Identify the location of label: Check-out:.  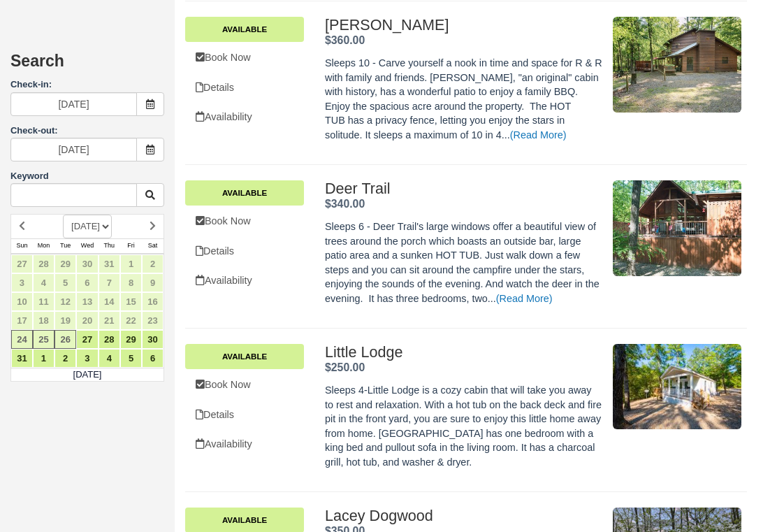
(34, 130).